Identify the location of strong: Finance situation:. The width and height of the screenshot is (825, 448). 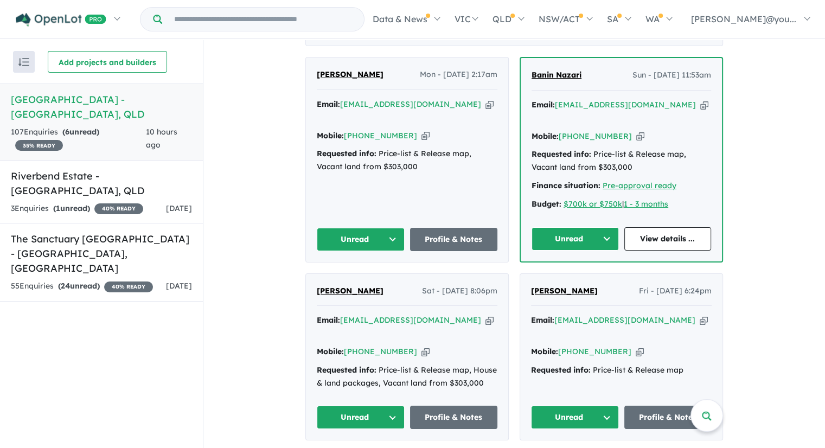
(566, 186).